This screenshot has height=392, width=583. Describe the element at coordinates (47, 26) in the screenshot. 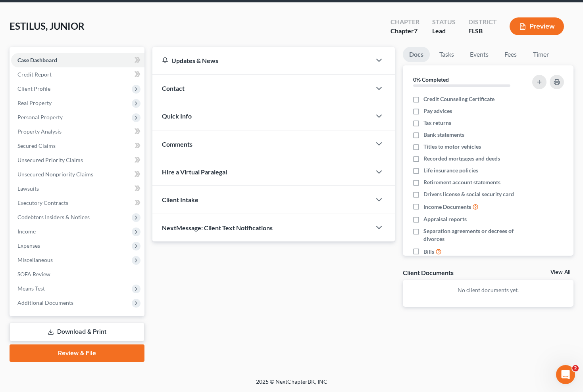

I see `span: ESTILUS, JUNIOR` at that location.